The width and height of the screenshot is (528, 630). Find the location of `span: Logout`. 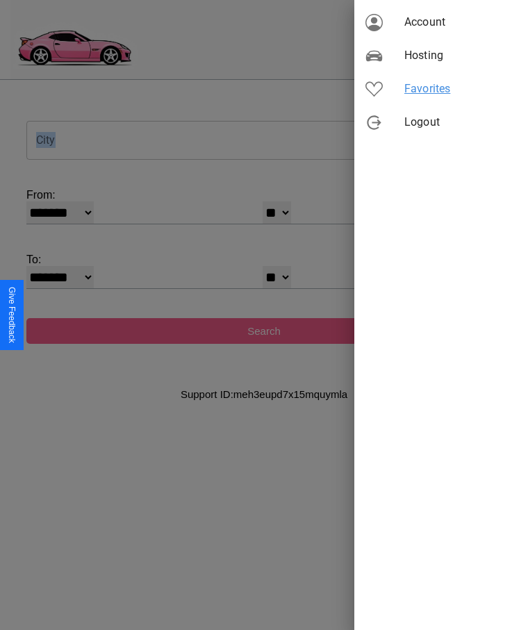

span: Logout is located at coordinates (461, 122).